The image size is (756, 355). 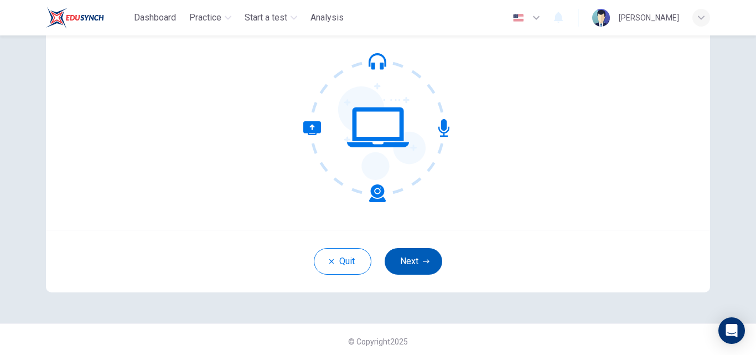 What do you see at coordinates (155, 18) in the screenshot?
I see `span: Dashboard` at bounding box center [155, 18].